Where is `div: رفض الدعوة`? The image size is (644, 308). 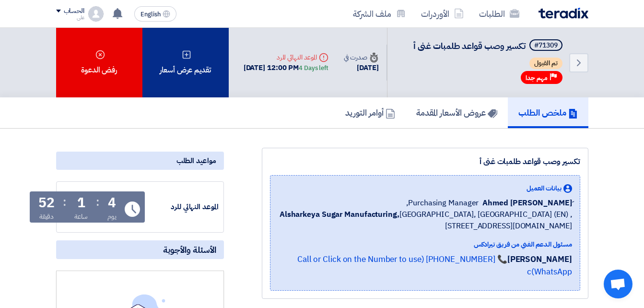
div: رفض الدعوة is located at coordinates (99, 62).